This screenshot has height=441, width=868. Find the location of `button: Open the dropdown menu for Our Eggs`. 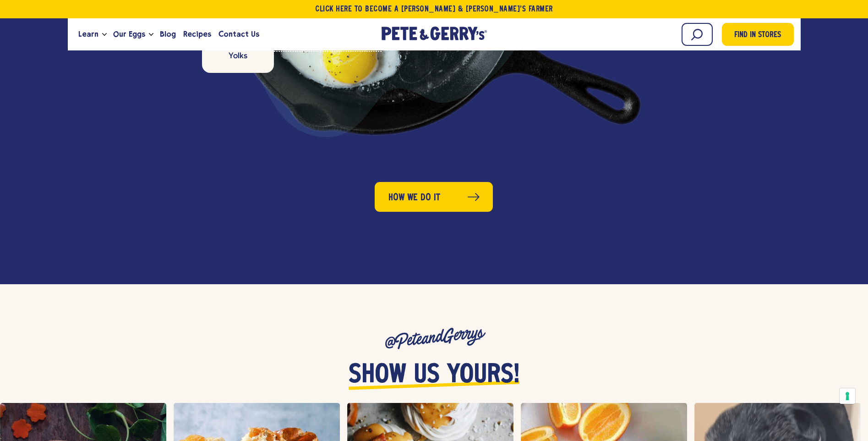

button: Open the dropdown menu for Our Eggs is located at coordinates (151, 35).